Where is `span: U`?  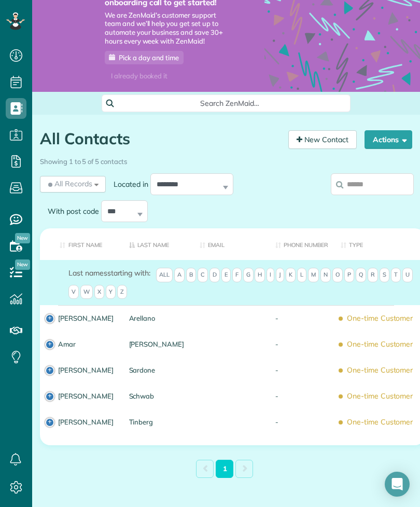
span: U is located at coordinates (408, 275).